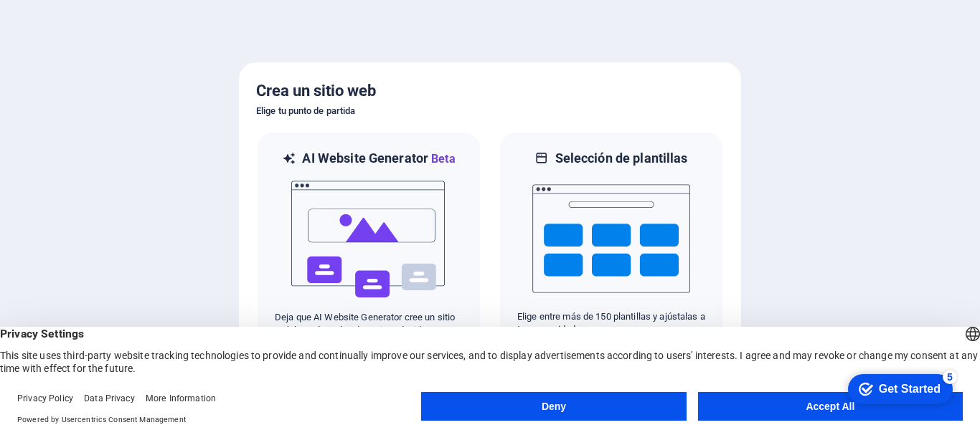 Image resolution: width=980 pixels, height=435 pixels. What do you see at coordinates (621, 158) in the screenshot?
I see `h6: Selección de plantillas` at bounding box center [621, 158].